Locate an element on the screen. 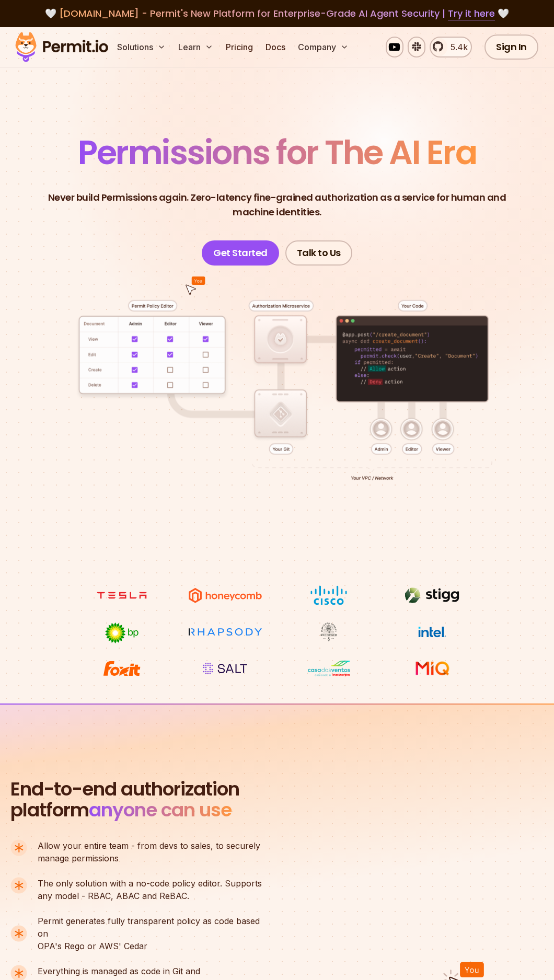  button: Solutions is located at coordinates (141, 47).